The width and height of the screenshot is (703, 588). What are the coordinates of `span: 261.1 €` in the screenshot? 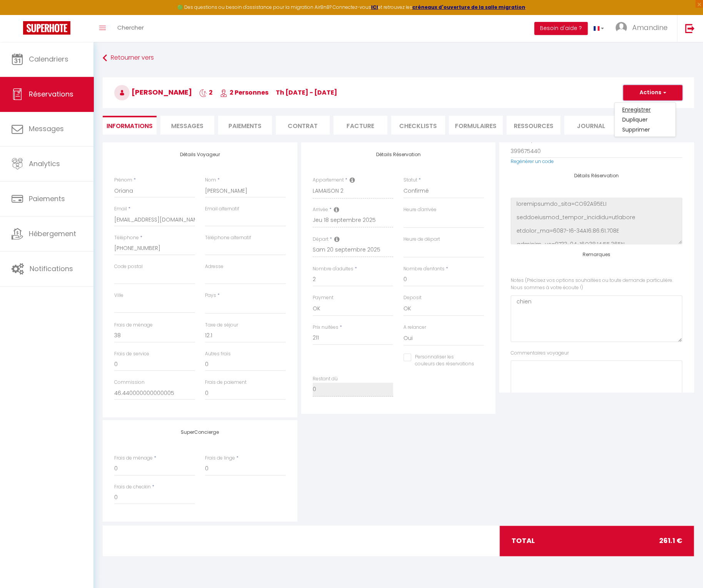 It's located at (671, 540).